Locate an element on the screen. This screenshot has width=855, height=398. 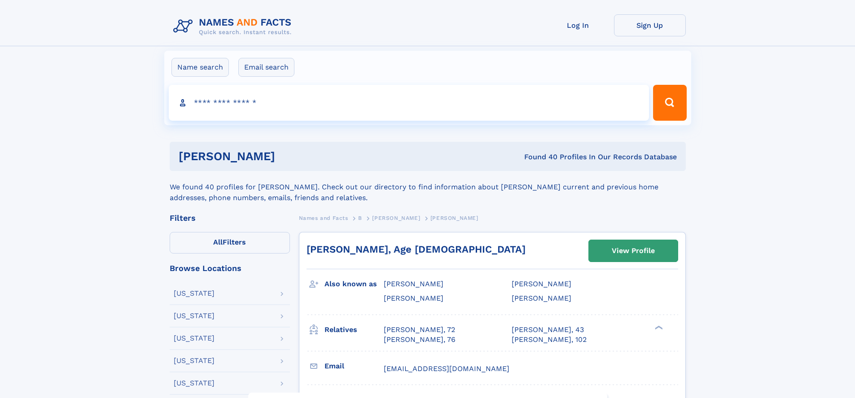
h3: Also known as is located at coordinates (354, 284).